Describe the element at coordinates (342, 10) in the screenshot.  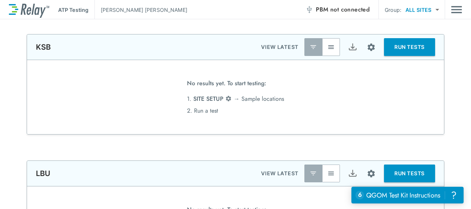
I see `span: PBM` at that location.